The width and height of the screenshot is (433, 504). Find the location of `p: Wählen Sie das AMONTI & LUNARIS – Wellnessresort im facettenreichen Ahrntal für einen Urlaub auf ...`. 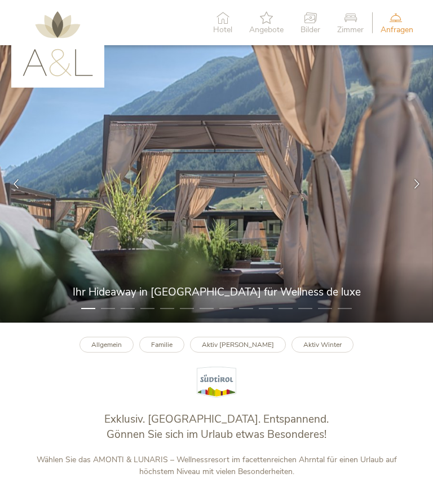

p: Wählen Sie das AMONTI & LUNARIS – Wellnessresort im facettenreichen Ahrntal für einen Urlaub auf ... is located at coordinates (216, 466).